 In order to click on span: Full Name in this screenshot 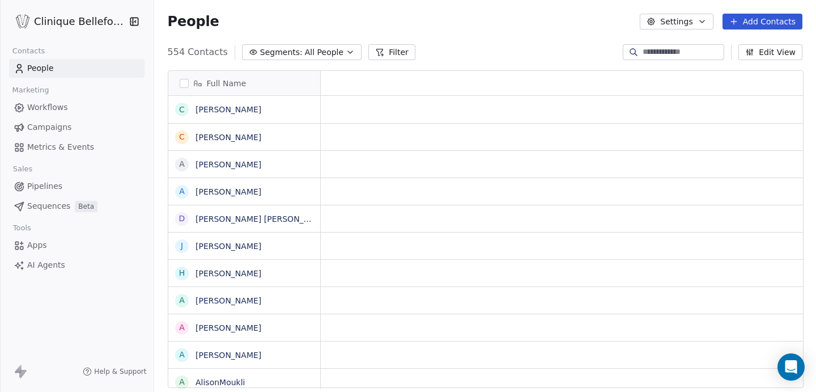, I will do `click(227, 83)`.